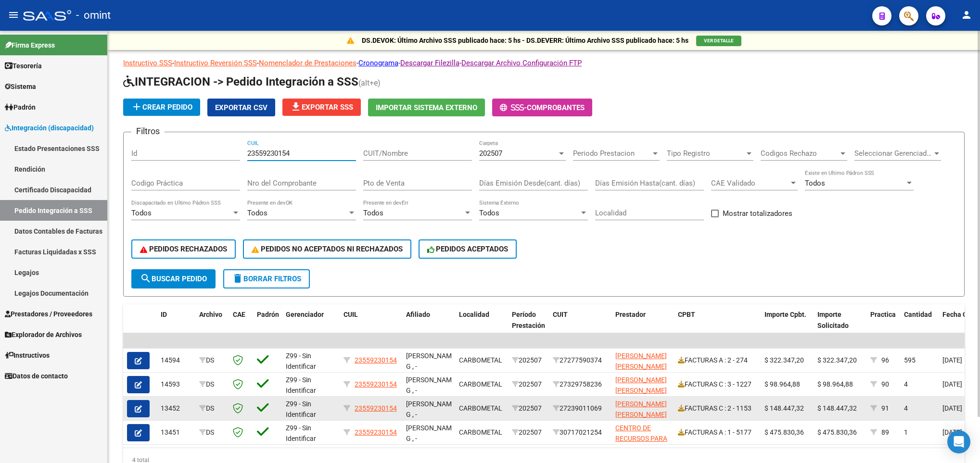  Describe the element at coordinates (148, 63) in the screenshot. I see `a: Instructivo SSS` at that location.